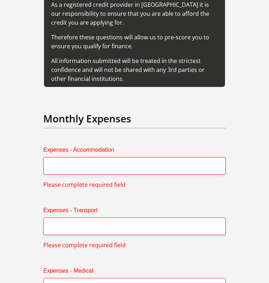  What do you see at coordinates (134, 226) in the screenshot?
I see `input: Expenses - Transport` at bounding box center [134, 226].